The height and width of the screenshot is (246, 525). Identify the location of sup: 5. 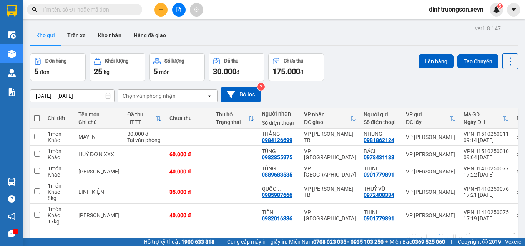
(500, 6).